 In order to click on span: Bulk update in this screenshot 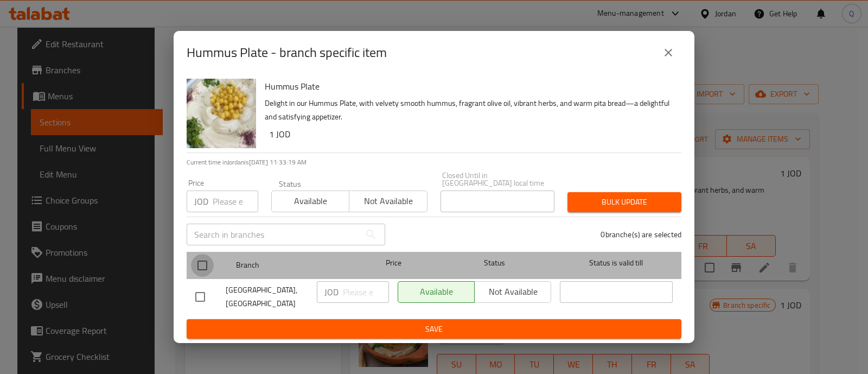, I will do `click(625, 202)`.